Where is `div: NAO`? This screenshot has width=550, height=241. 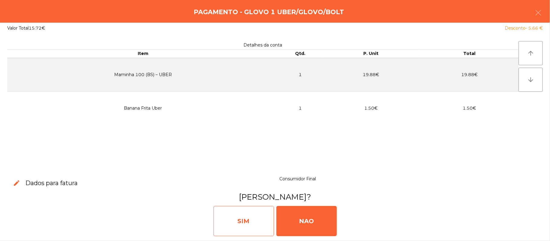 div: NAO is located at coordinates (307, 221).